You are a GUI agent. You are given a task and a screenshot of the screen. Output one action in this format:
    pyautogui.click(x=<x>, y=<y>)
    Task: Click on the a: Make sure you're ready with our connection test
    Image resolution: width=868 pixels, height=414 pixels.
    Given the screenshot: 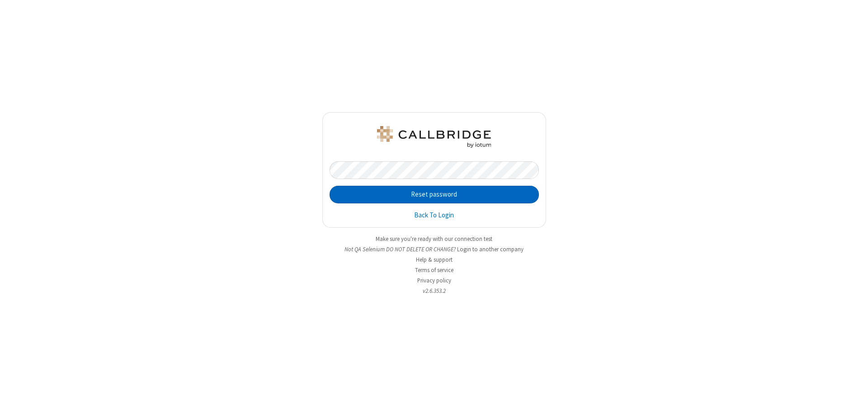 What is the action you would take?
    pyautogui.click(x=434, y=238)
    